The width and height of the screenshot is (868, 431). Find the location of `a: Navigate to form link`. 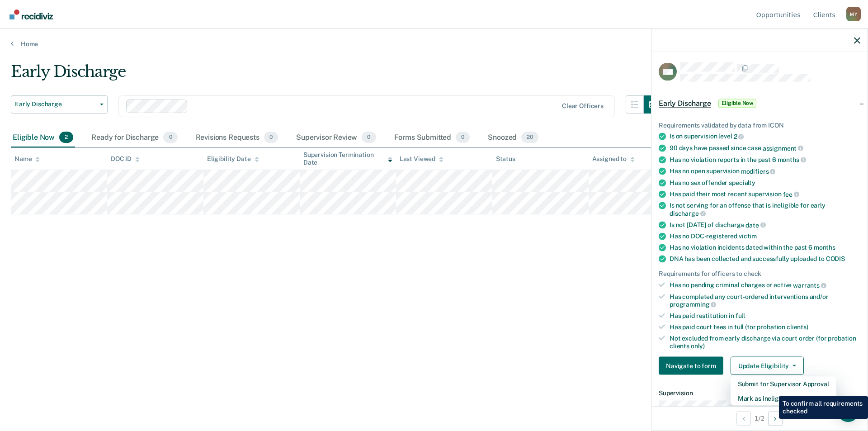

a: Navigate to form link is located at coordinates (693, 366).